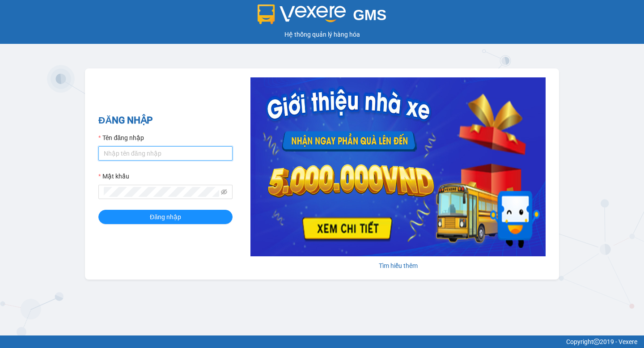  I want to click on button: Đăng nhập, so click(165, 217).